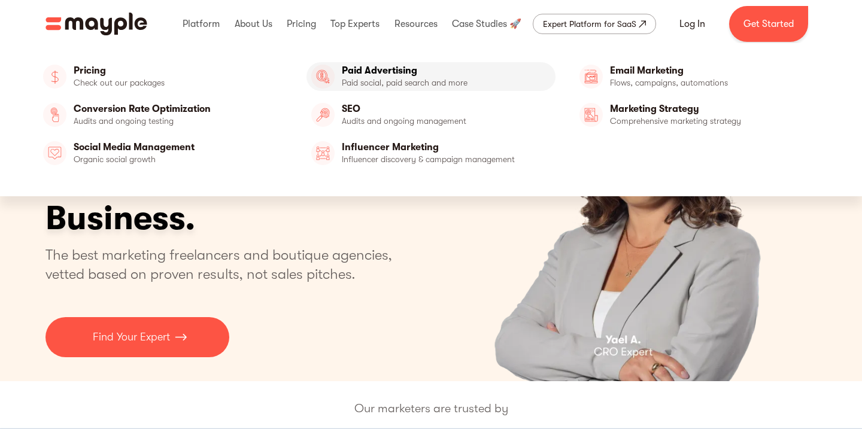 The height and width of the screenshot is (429, 862). What do you see at coordinates (226, 264) in the screenshot?
I see `p: The best marketing freelancers and boutique agencies, vetted based on proven results, not sales p...` at bounding box center [226, 264].